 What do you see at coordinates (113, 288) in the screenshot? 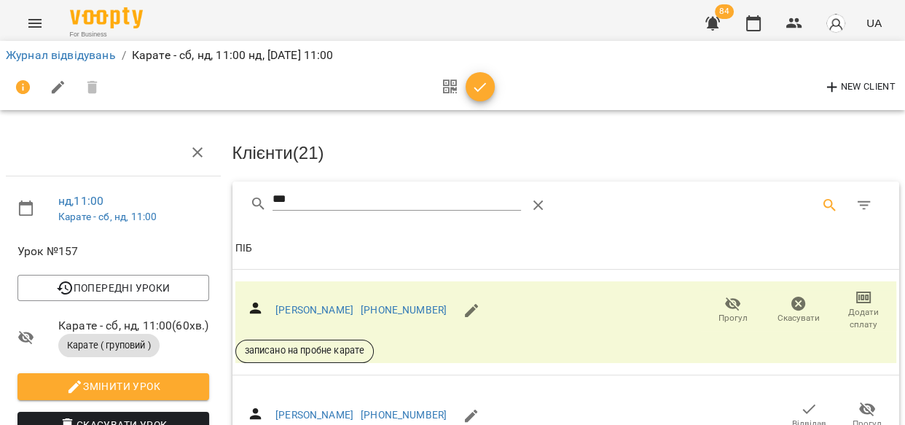
I see `span: Попередні уроки` at bounding box center [113, 288].